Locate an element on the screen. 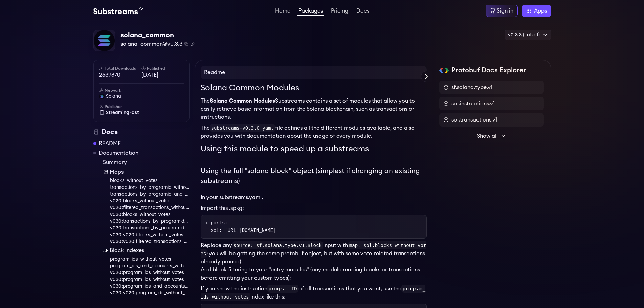 This screenshot has height=308, width=644. a: v030:v020:program_ids_without_votes is located at coordinates (149, 293).